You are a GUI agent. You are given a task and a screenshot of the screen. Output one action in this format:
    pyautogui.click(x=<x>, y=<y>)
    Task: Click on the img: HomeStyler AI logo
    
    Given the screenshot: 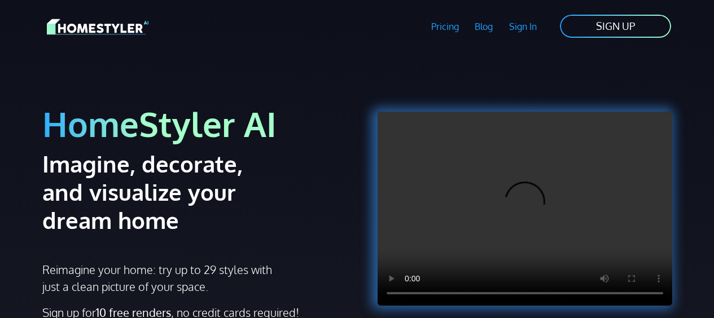 What is the action you would take?
    pyautogui.click(x=98, y=27)
    